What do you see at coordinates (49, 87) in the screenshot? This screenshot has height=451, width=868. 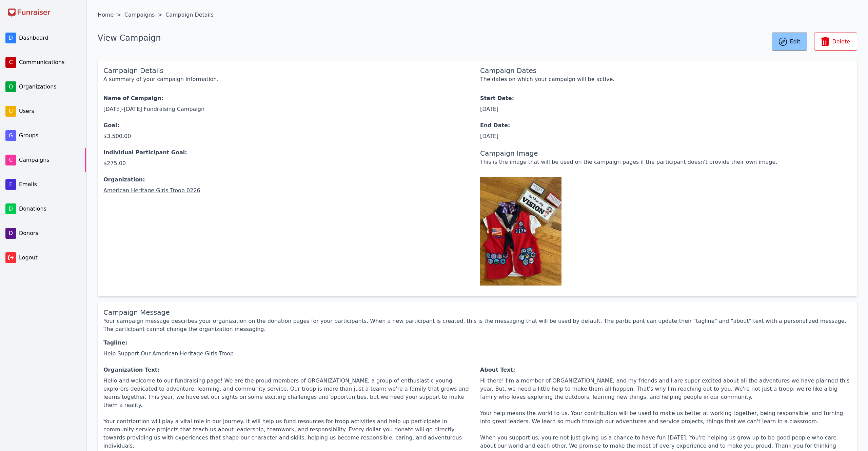 I see `span: Organizations` at bounding box center [49, 87].